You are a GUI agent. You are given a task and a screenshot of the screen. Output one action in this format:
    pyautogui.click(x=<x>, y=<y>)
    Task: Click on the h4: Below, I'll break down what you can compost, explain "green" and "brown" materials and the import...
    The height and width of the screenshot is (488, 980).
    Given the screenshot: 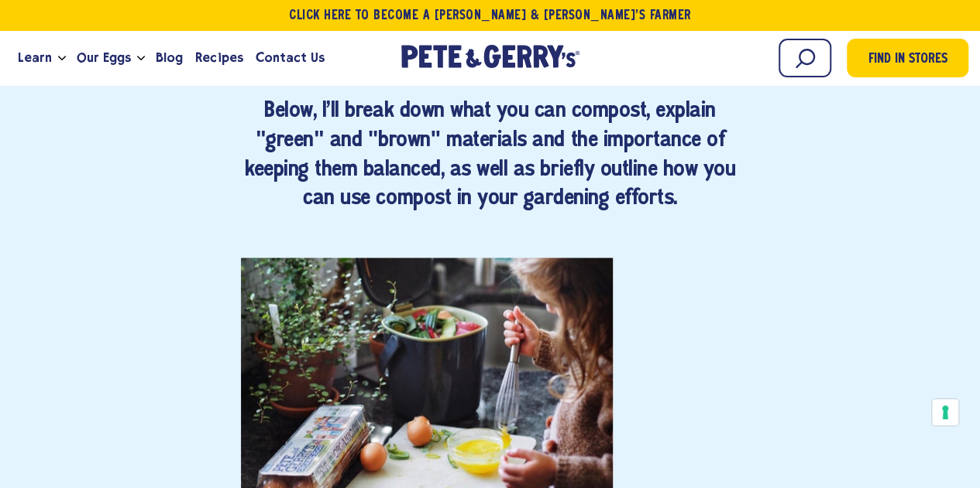 What is the action you would take?
    pyautogui.click(x=490, y=156)
    